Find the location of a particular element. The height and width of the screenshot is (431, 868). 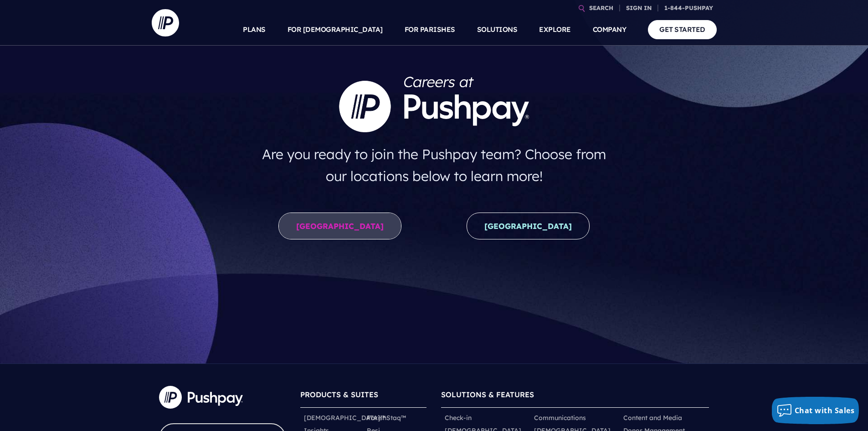

a: PLANS is located at coordinates (254, 30).